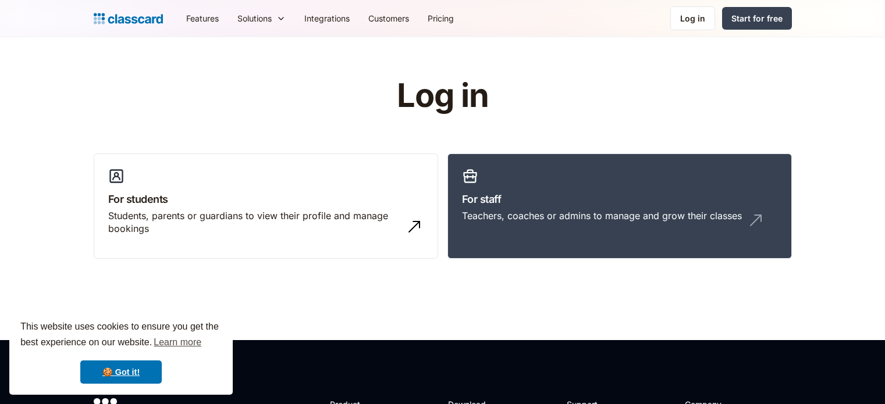  I want to click on a: learn more about cookies, so click(177, 343).